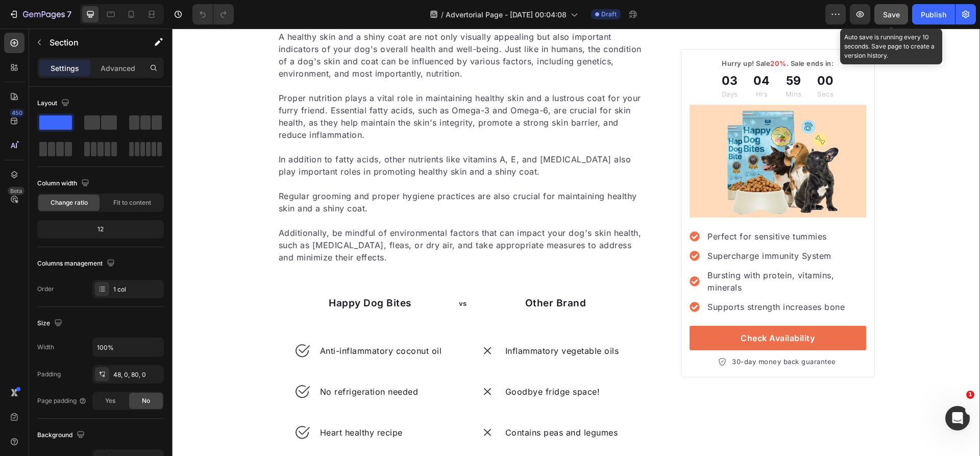 Image resolution: width=980 pixels, height=456 pixels. I want to click on img: 495611768014373769-98a09d72-cc04-4af0-a217-db045d9ab775.png, so click(605, 133).